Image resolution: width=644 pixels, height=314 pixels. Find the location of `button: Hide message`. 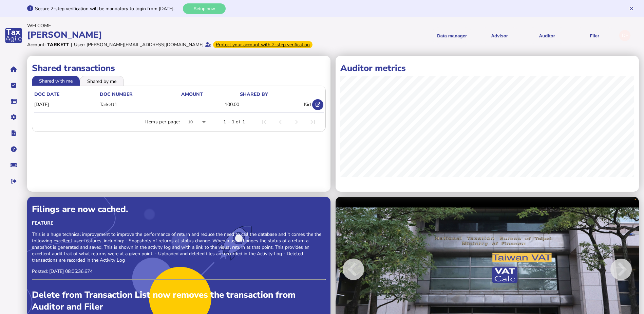

button: Hide message is located at coordinates (631, 8).